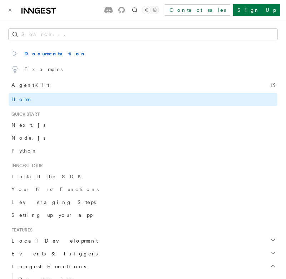 This screenshot has height=279, width=286. What do you see at coordinates (143, 266) in the screenshot?
I see `button: Inngest Functions` at bounding box center [143, 266].